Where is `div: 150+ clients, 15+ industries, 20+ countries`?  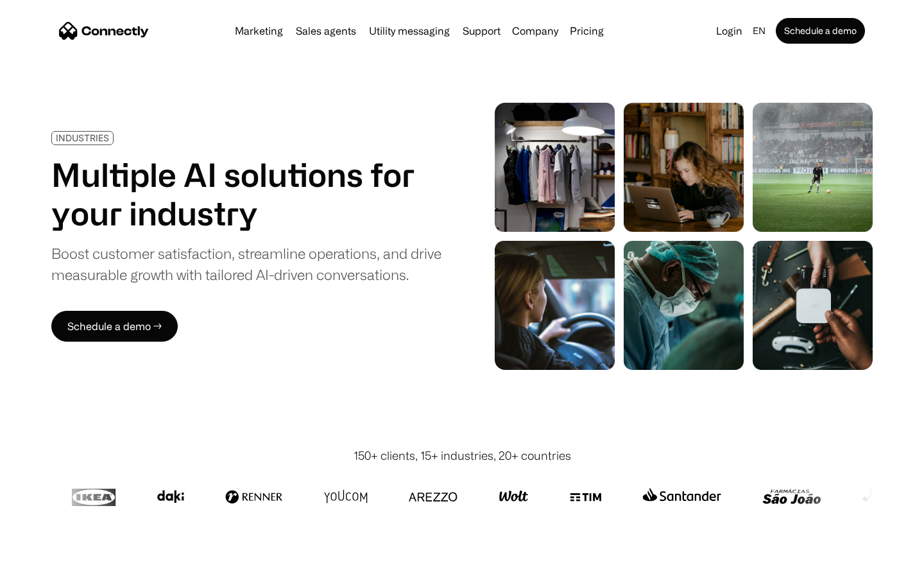
div: 150+ clients, 15+ industries, 20+ countries is located at coordinates (462, 455).